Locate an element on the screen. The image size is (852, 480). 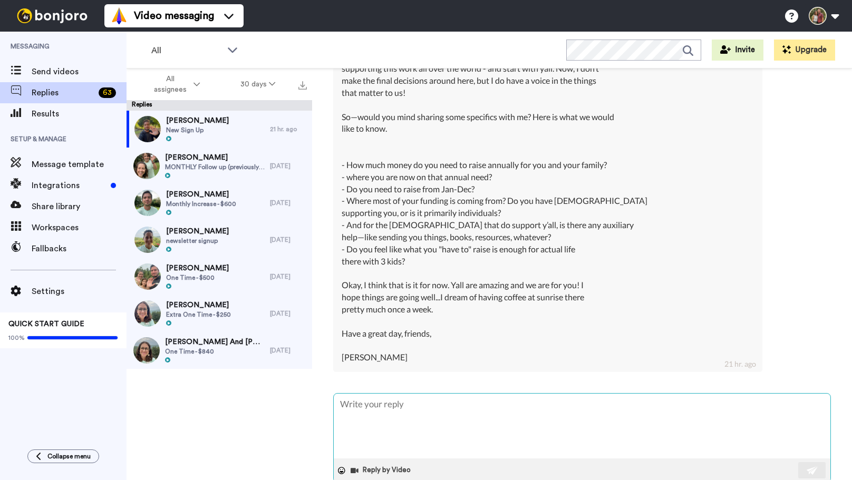
a: Invite is located at coordinates (738, 50).